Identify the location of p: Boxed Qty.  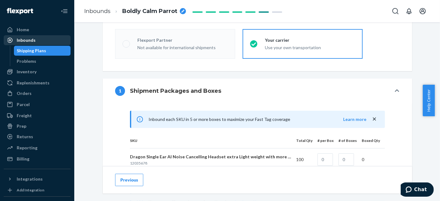
(371, 141).